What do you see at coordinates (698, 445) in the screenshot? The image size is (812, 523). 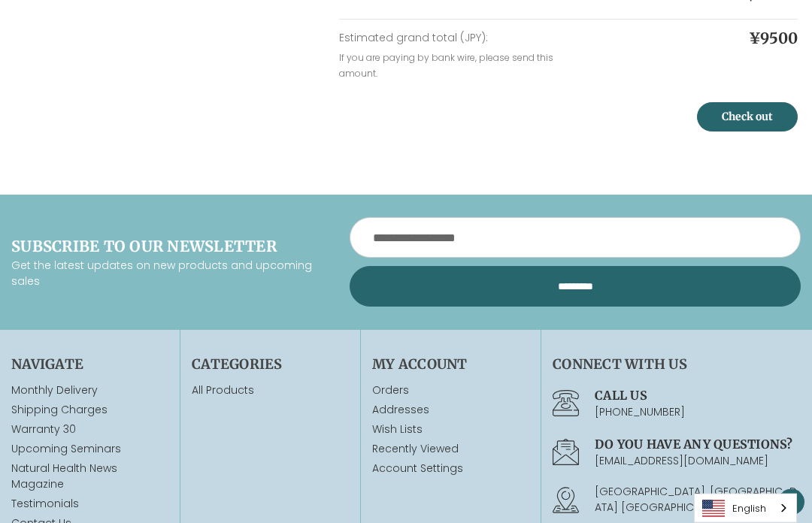 I see `h4: Do you have any questions?` at bounding box center [698, 445].